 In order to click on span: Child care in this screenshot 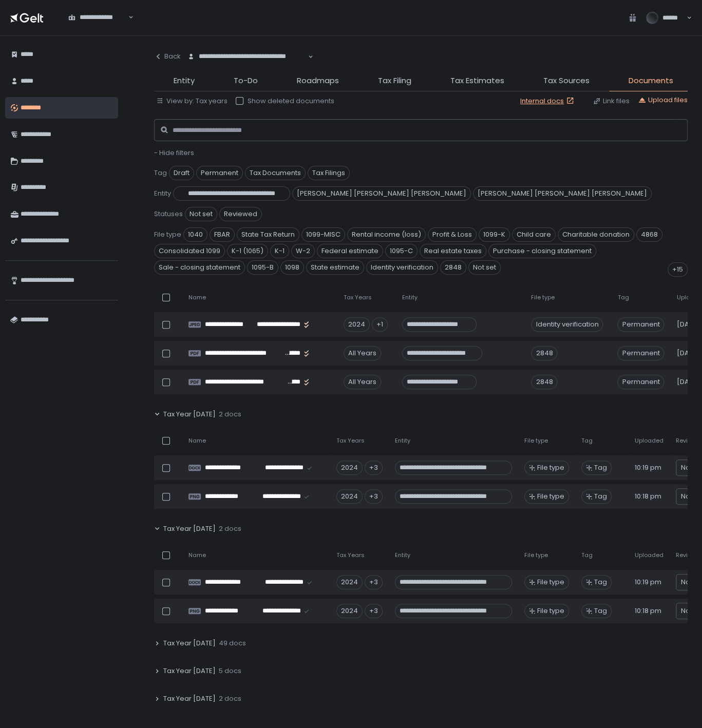, I will do `click(534, 235)`.